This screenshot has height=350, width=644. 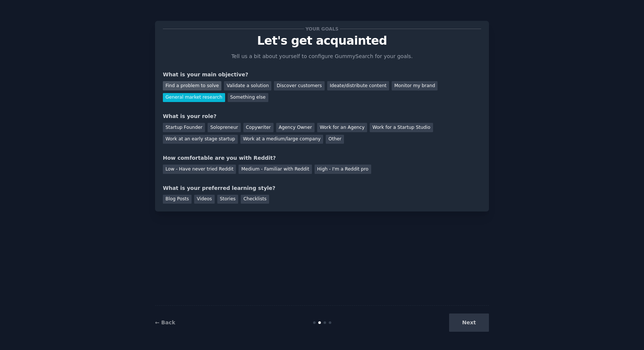 I want to click on div: Find a problem to solve, so click(x=192, y=85).